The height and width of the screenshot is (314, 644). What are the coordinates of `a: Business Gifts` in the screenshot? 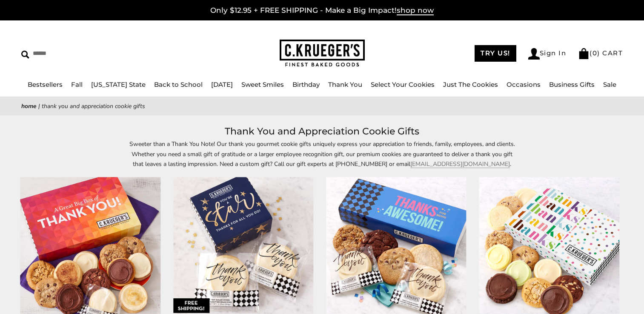 It's located at (572, 84).